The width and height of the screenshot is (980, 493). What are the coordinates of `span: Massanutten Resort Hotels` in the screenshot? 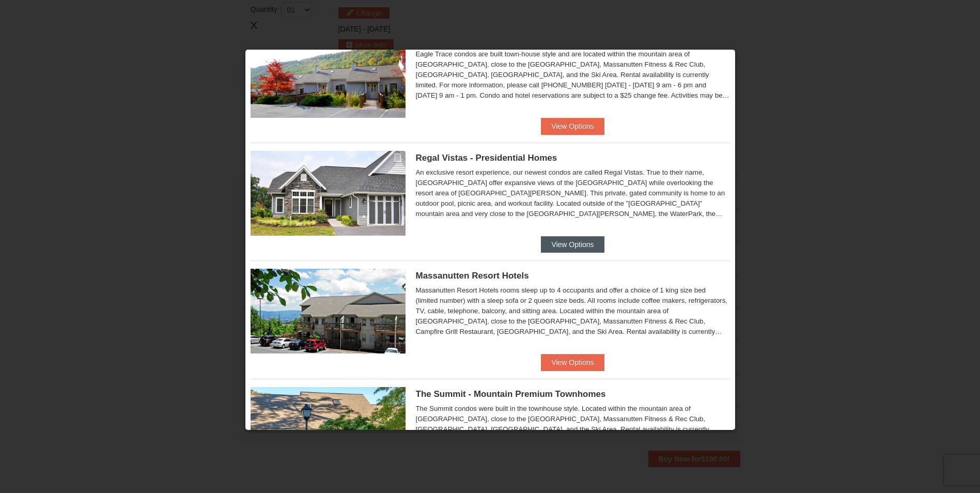 It's located at (472, 275).